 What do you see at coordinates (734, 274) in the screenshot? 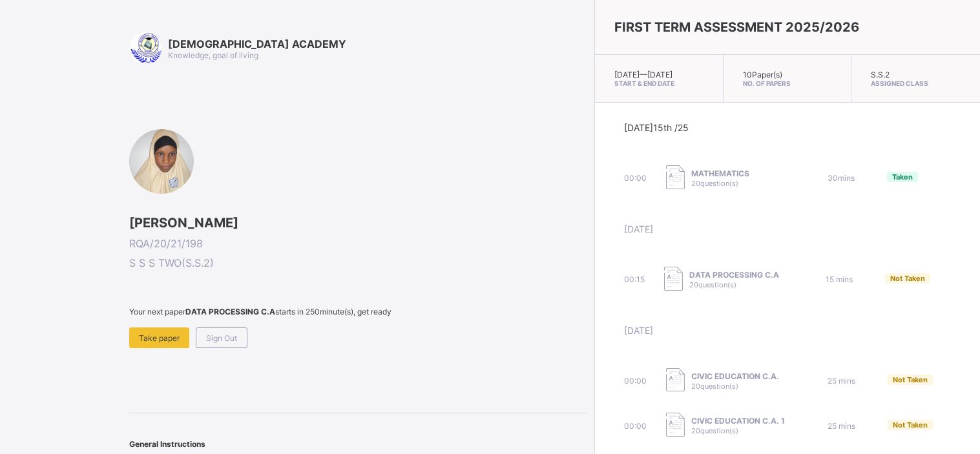
I see `span: DATA PROCESSING C.A` at bounding box center [734, 274].